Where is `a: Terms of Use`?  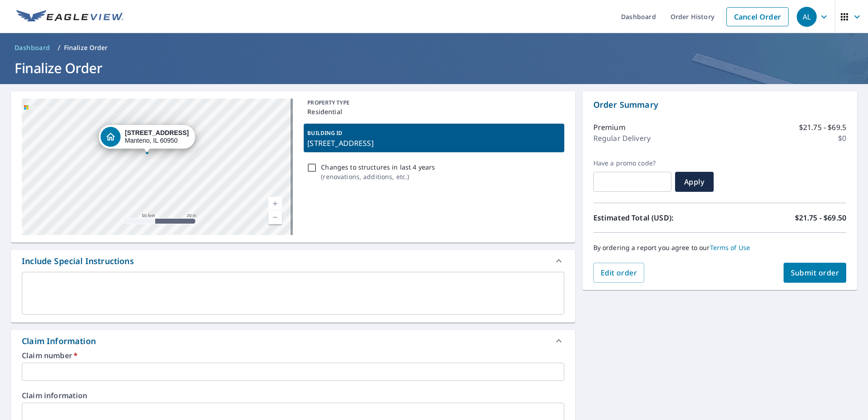
a: Terms of Use is located at coordinates (730, 247).